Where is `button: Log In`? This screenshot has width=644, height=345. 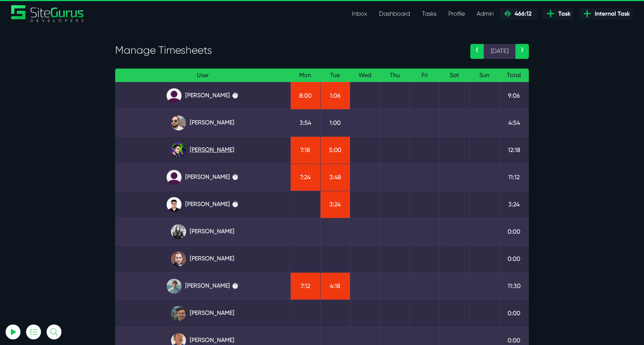
button: Log In is located at coordinates (65, 139).